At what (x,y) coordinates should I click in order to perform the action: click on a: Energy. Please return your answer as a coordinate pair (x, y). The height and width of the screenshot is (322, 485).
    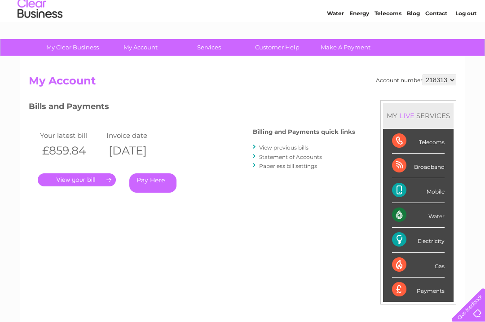
    Looking at the image, I should click on (360, 41).